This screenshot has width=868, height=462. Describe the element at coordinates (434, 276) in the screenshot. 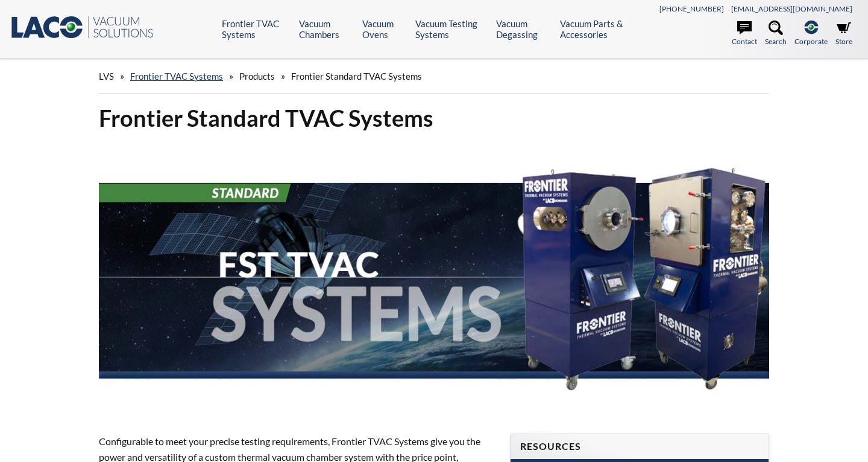

I see `img: FST TVAC Systems header` at that location.